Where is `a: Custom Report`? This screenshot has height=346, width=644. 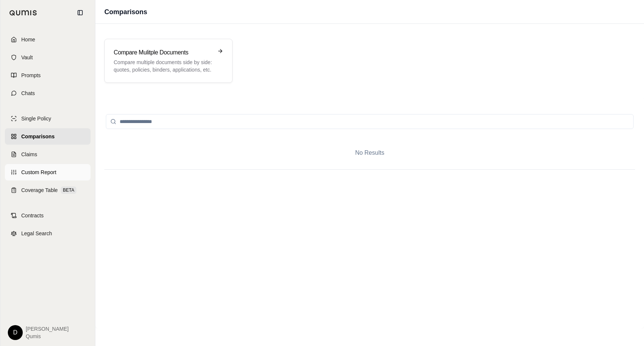 a: Custom Report is located at coordinates (48, 172).